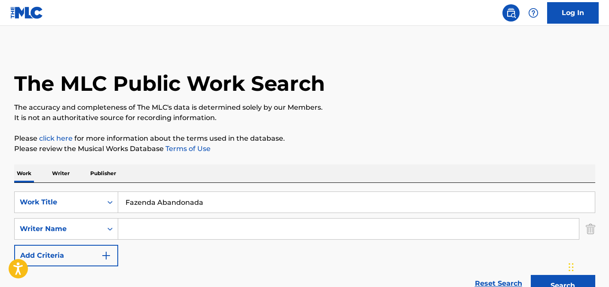 Image resolution: width=609 pixels, height=287 pixels. I want to click on p: Work, so click(24, 173).